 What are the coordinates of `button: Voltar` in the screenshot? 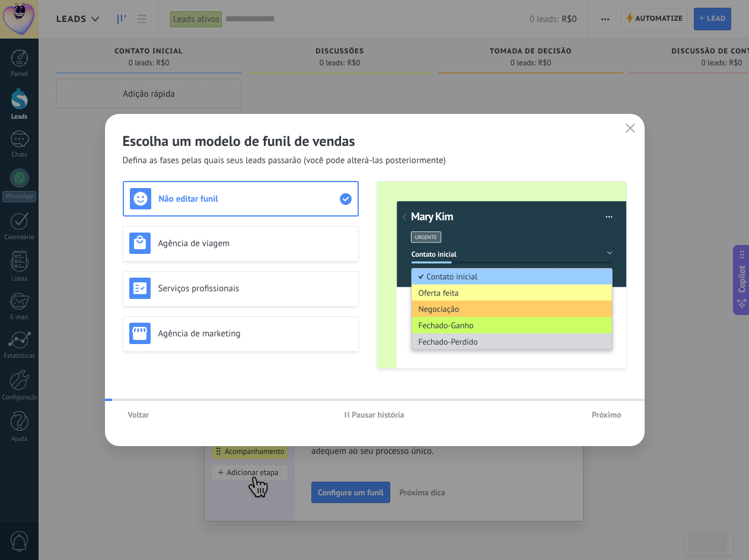 It's located at (139, 414).